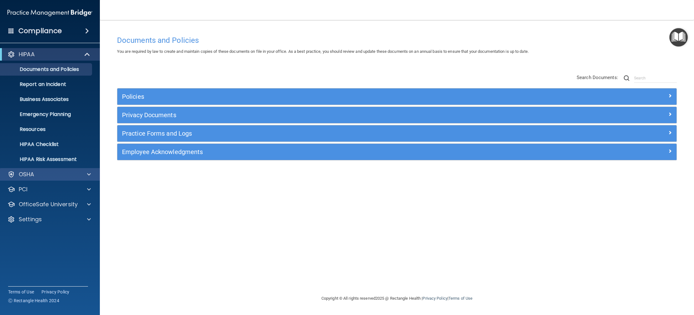 This screenshot has width=694, height=315. I want to click on a: Policies, so click(397, 96).